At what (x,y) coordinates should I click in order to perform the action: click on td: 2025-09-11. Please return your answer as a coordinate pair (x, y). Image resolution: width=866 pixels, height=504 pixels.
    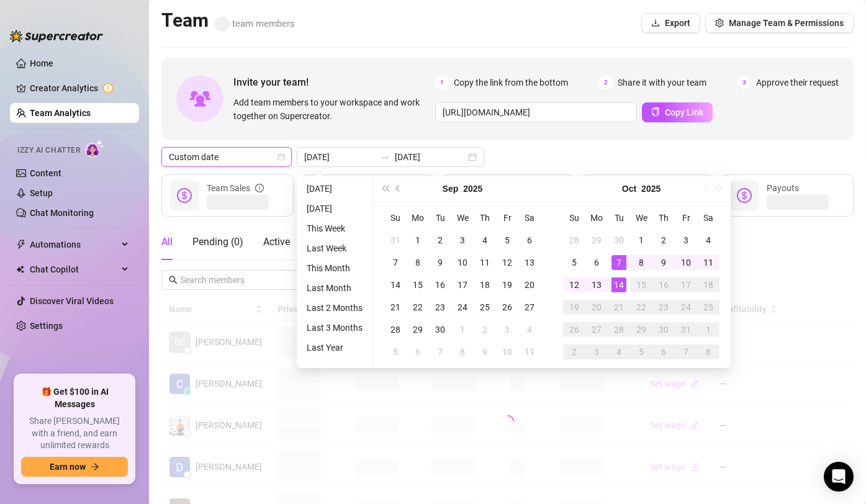
    Looking at the image, I should click on (485, 262).